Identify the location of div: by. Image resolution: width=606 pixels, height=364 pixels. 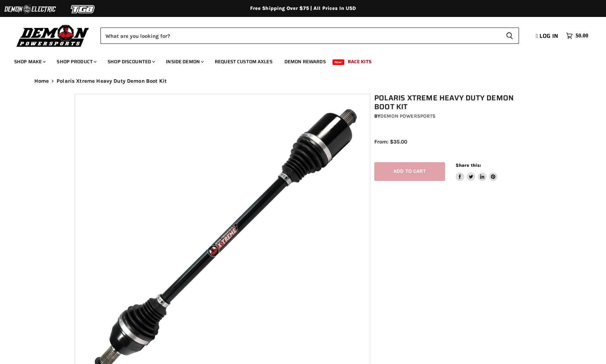
(455, 116).